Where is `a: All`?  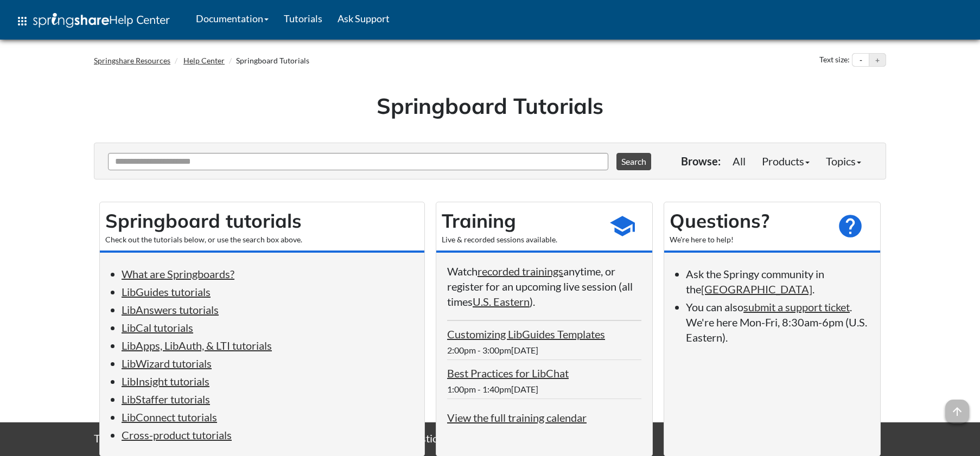 a: All is located at coordinates (739, 161).